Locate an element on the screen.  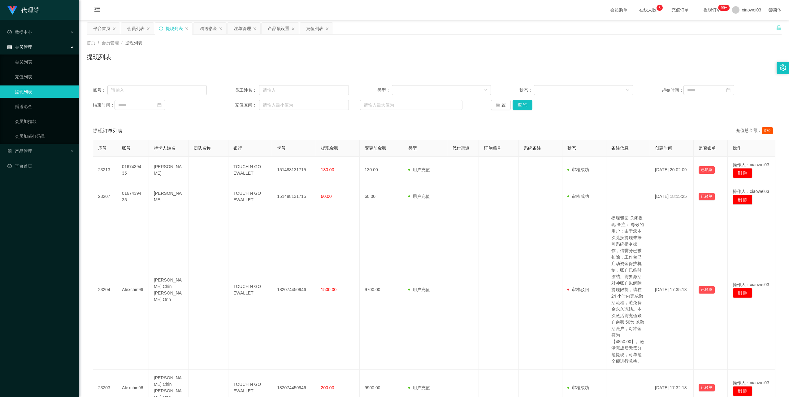
span: 充值订单 is located at coordinates (680, 10).